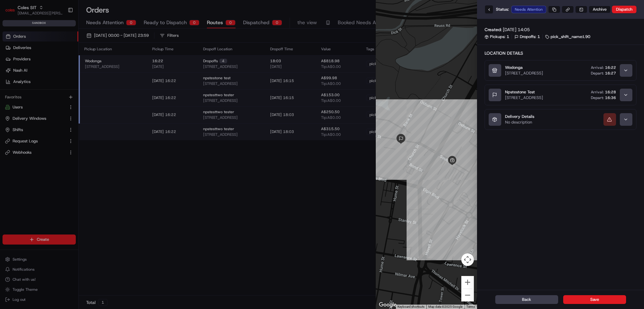  What do you see at coordinates (60, 30) in the screenshot?
I see `p: Welcome 👋` at bounding box center [60, 30].